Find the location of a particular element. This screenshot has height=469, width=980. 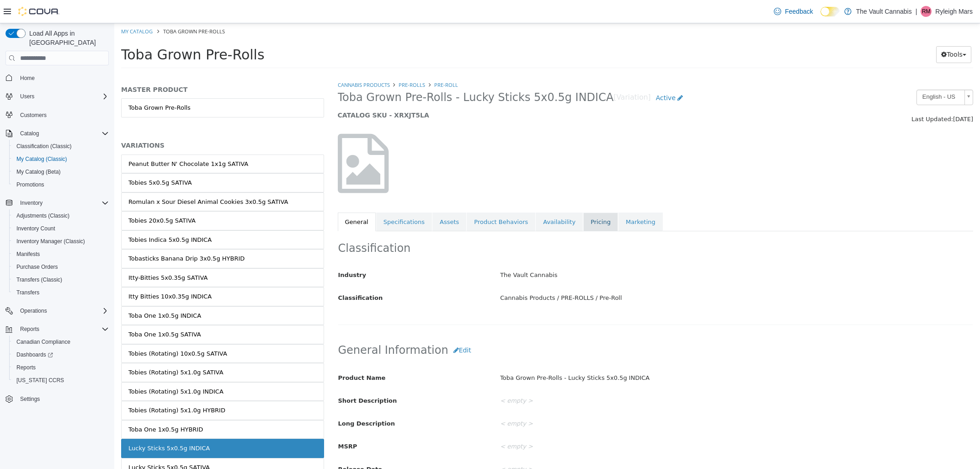

button: Adjustments (Classic) is located at coordinates (61, 215).